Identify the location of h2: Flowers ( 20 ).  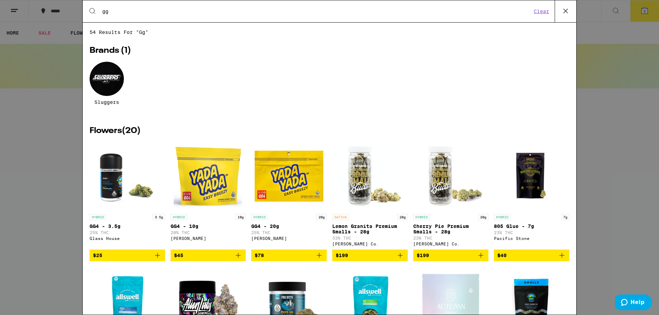
(329, 131).